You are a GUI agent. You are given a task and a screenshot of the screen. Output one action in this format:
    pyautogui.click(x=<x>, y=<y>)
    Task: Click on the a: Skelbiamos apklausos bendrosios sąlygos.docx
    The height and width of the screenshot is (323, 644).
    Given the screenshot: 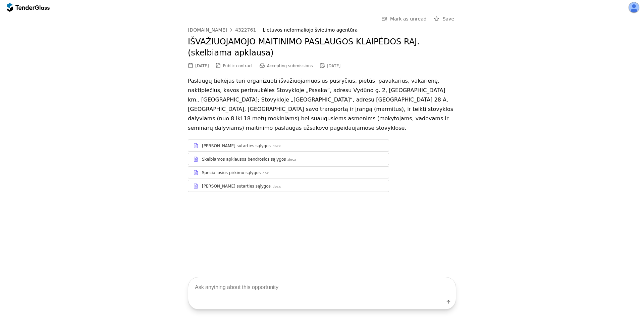 What is the action you would take?
    pyautogui.click(x=289, y=159)
    